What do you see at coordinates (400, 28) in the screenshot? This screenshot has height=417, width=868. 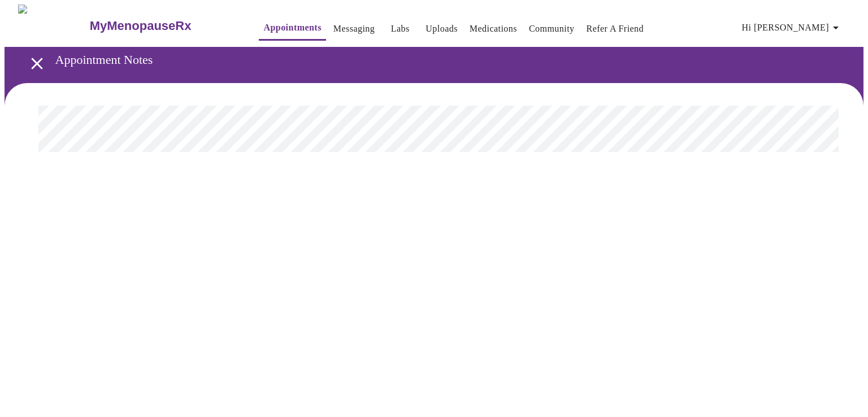 I see `a: Labs` at bounding box center [400, 28].